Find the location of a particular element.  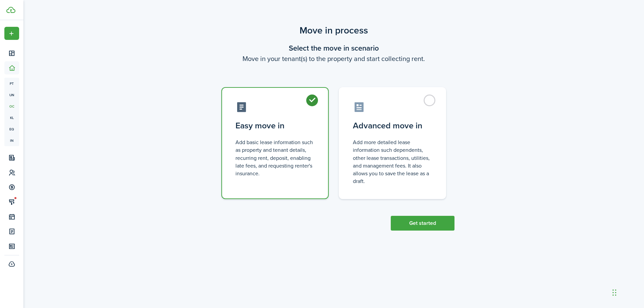

div: Drag is located at coordinates (615, 293).